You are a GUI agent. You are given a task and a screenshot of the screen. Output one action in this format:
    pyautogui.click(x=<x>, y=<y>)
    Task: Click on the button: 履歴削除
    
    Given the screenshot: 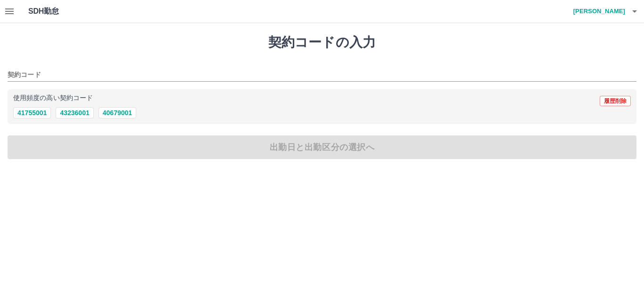 What is the action you would take?
    pyautogui.click(x=615, y=101)
    